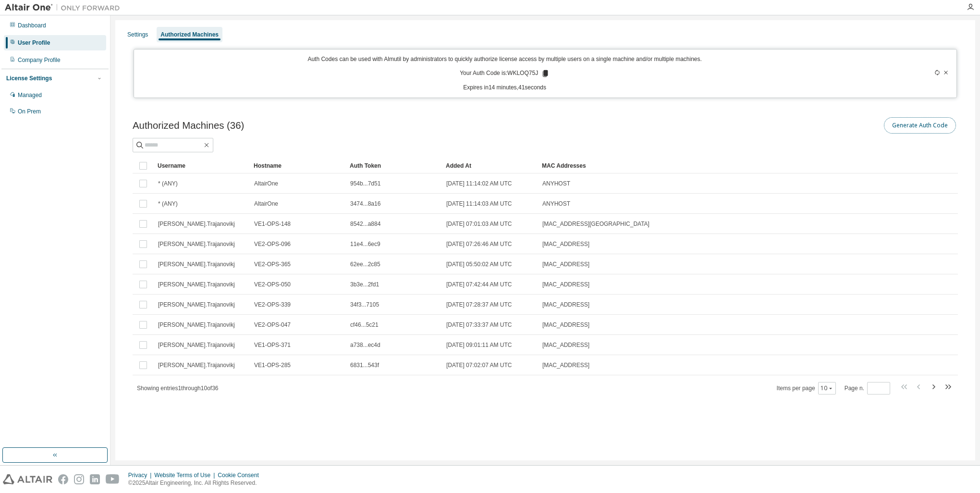 This screenshot has height=493, width=980. What do you see at coordinates (365, 244) in the screenshot?
I see `span: 11e4...6ec9` at bounding box center [365, 244].